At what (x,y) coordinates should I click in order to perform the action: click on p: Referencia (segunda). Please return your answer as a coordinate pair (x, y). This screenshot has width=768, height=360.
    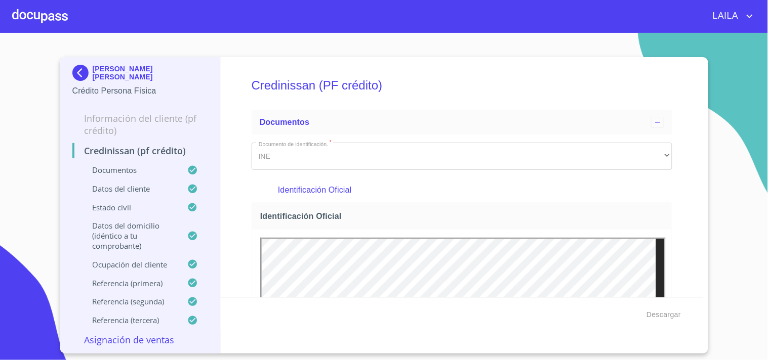
    Looking at the image, I should click on (130, 302).